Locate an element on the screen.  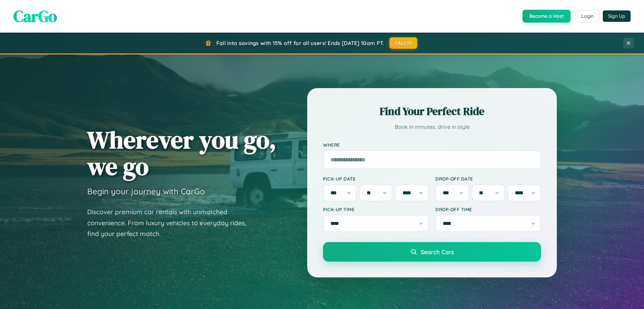
button: Become a Host is located at coordinates (546, 16).